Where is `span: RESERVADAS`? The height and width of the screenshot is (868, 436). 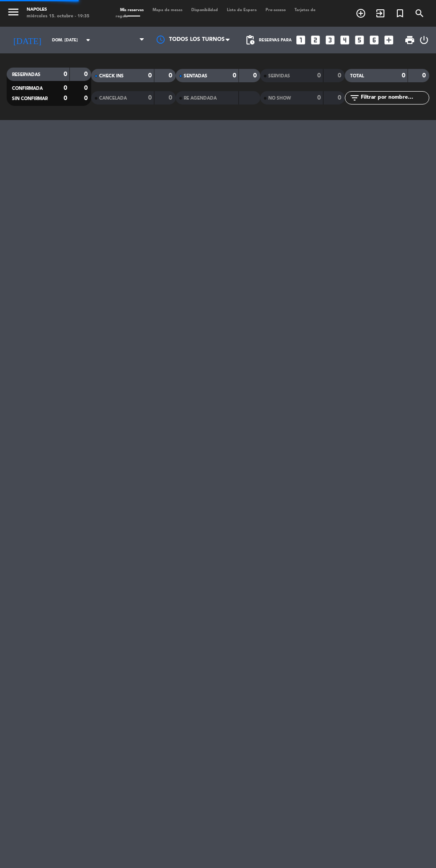
span: RESERVADAS is located at coordinates (26, 74).